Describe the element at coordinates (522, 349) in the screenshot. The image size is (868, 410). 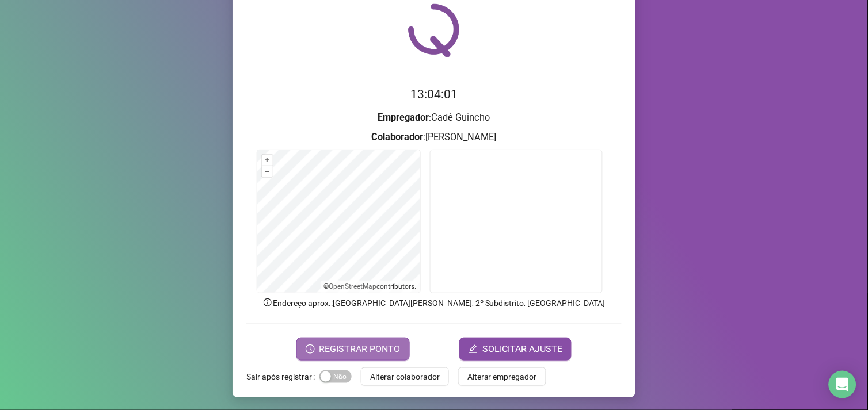
I see `span: SOLICITAR AJUSTE` at that location.